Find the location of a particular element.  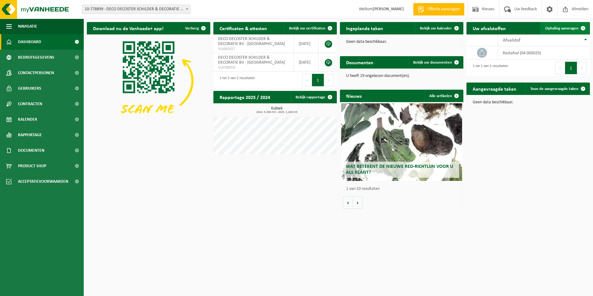

span: Wat betekent de nieuwe RED-richtlijn voor u als klant? is located at coordinates (400, 169).